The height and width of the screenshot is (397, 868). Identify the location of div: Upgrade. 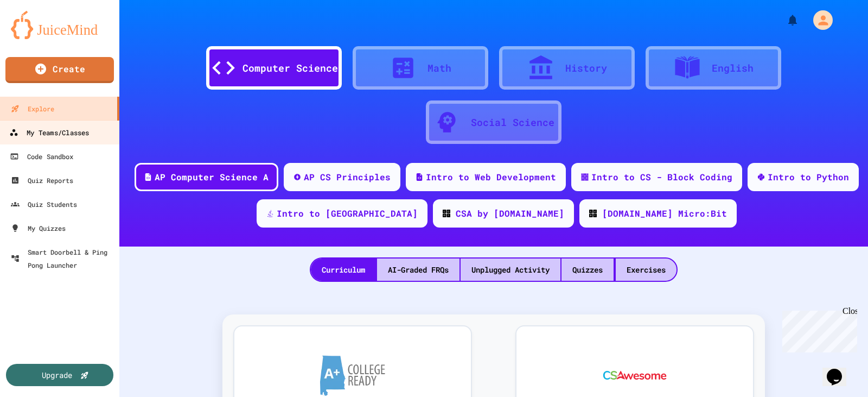
(57, 375).